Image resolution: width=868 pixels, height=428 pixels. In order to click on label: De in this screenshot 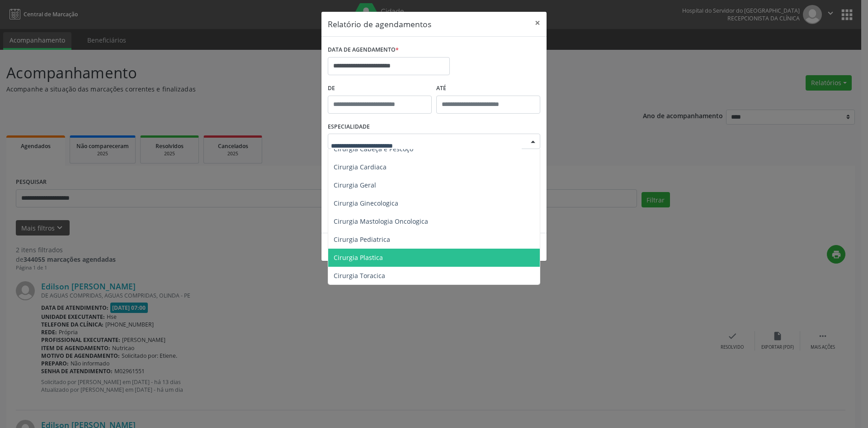, I will do `click(380, 88)`.